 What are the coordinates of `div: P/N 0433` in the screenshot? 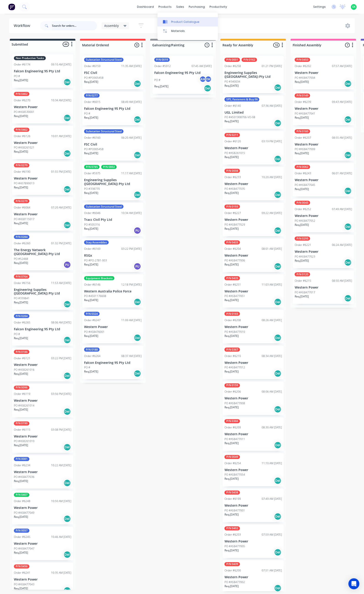 It's located at (232, 243).